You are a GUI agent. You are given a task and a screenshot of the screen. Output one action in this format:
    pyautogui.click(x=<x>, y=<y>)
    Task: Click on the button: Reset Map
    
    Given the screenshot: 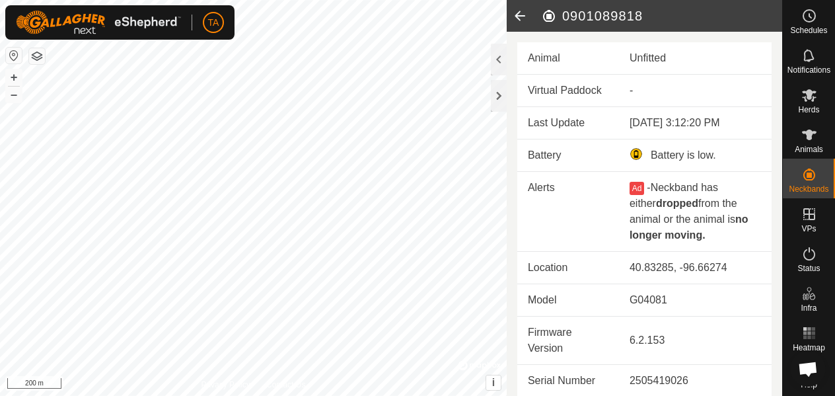 What is the action you would take?
    pyautogui.click(x=14, y=56)
    